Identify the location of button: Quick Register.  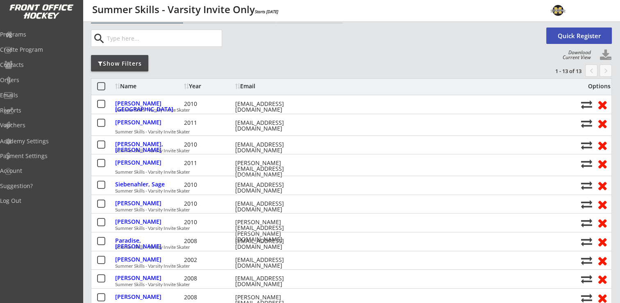
(579, 36).